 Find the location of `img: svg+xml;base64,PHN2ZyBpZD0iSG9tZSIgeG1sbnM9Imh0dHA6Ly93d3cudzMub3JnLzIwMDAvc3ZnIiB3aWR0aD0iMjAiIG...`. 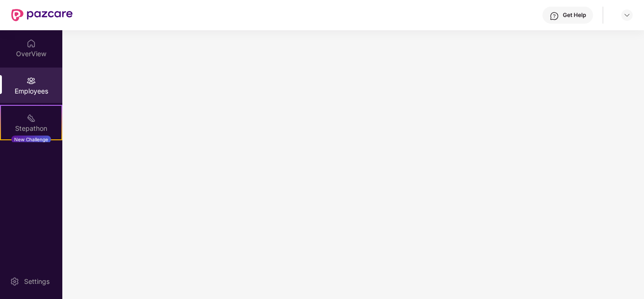

img: svg+xml;base64,PHN2ZyBpZD0iSG9tZSIgeG1sbnM9Imh0dHA6Ly93d3cudzMub3JnLzIwMDAvc3ZnIiB3aWR0aD0iMjAiIG... is located at coordinates (31, 43).